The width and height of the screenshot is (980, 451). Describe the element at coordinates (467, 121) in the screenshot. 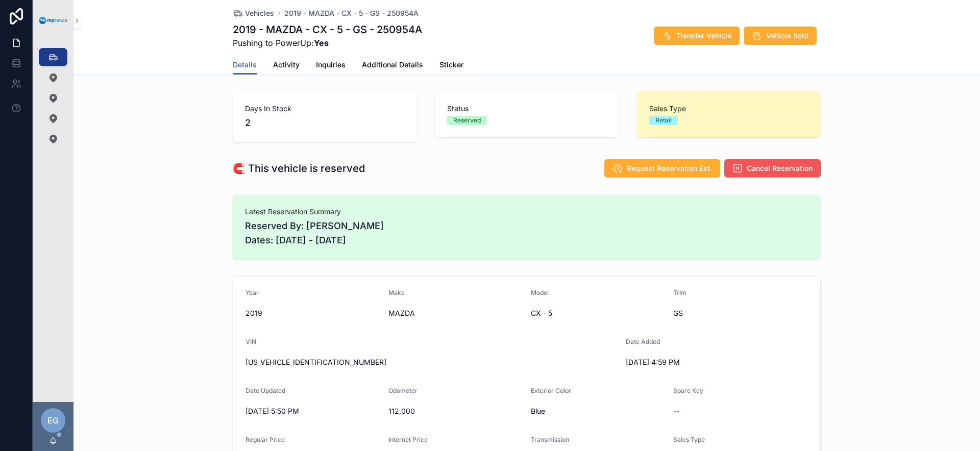

I see `div: Reserved` at that location.